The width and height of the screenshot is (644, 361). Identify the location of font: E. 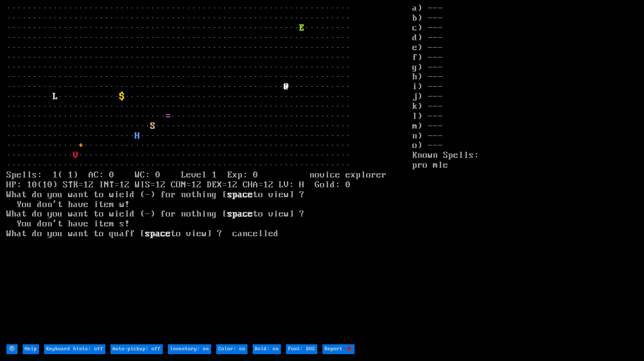
(302, 28).